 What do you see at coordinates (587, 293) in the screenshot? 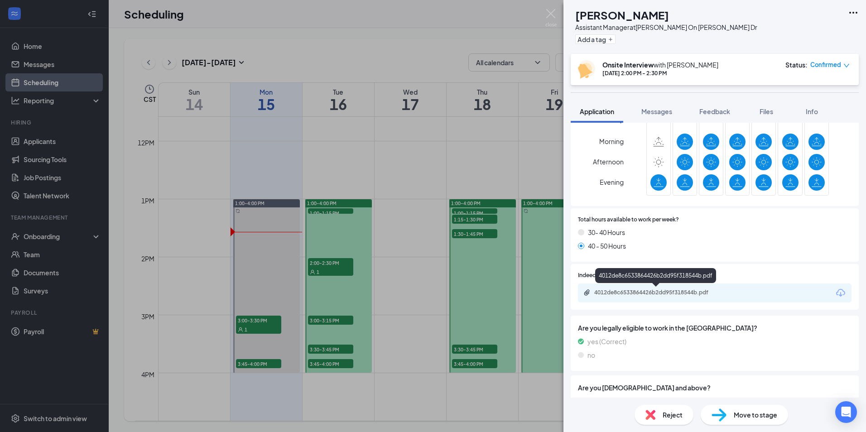
I see `svg: Paperclip` at bounding box center [587, 293].